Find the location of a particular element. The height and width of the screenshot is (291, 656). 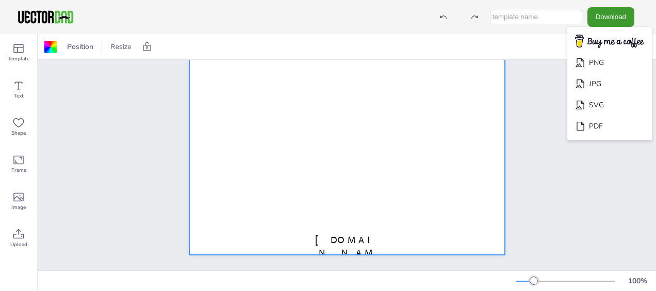

ul: Download is located at coordinates (610, 84).